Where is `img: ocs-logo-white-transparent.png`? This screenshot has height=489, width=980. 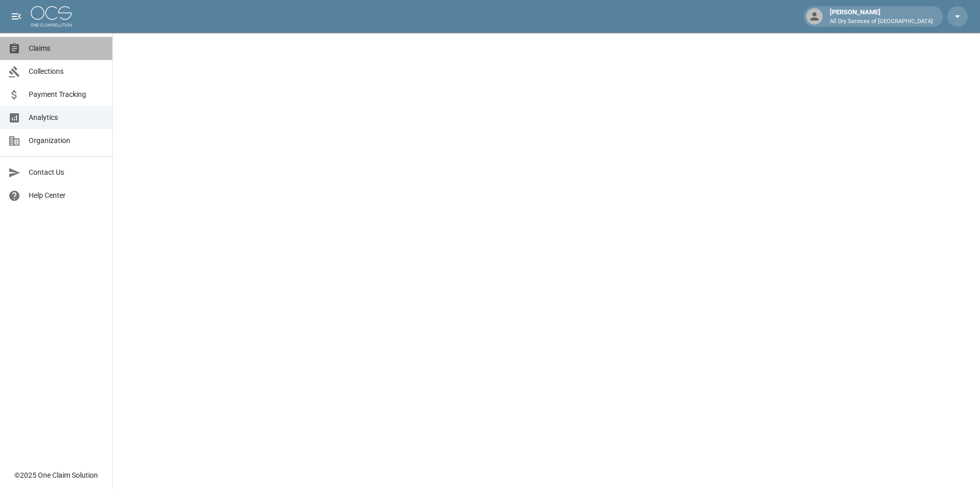 img: ocs-logo-white-transparent.png is located at coordinates (51, 16).